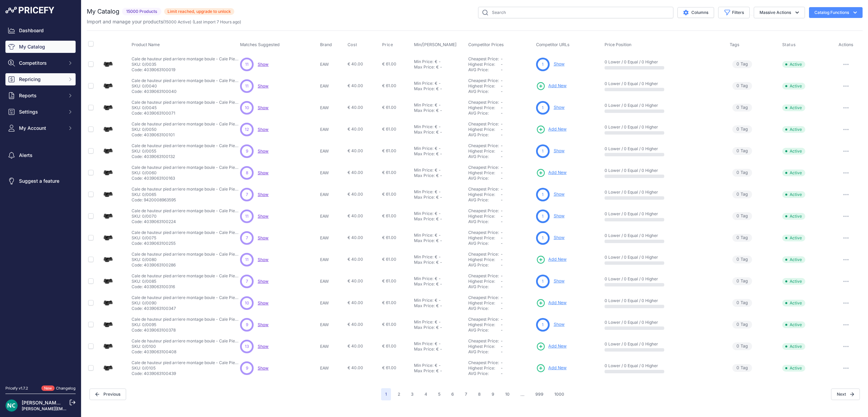  Describe the element at coordinates (186, 102) in the screenshot. I see `p: Cale de hauteur pied arriere montage boule - Cale Pied Arriere BH 4.5` at that location.